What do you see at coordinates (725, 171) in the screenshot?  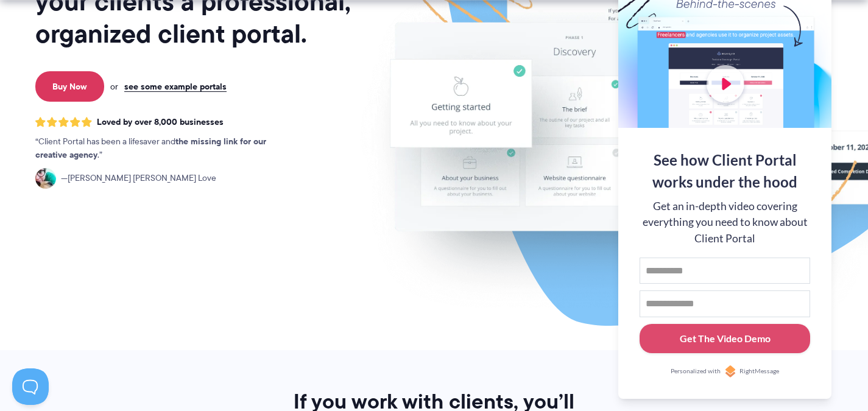 I see `div: See how Client Portal works under the hood` at bounding box center [725, 171].